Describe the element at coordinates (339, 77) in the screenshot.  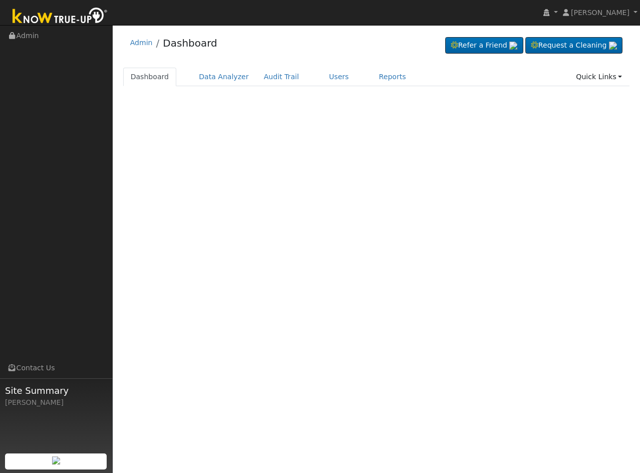
I see `a: Users` at that location.